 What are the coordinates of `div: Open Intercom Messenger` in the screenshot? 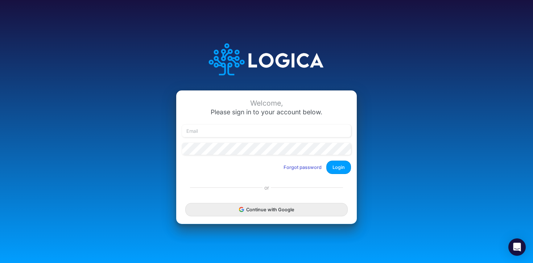 It's located at (517, 247).